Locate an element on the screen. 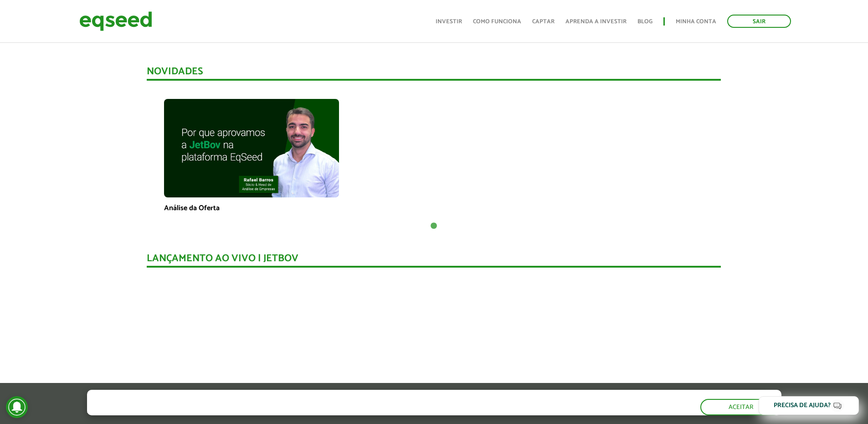 The image size is (868, 424). div: Novidades is located at coordinates (434, 73).